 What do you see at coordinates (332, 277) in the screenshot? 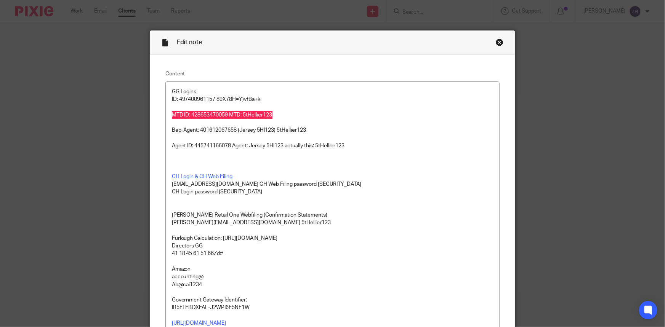
I see `p: accounting@` at bounding box center [332, 277].